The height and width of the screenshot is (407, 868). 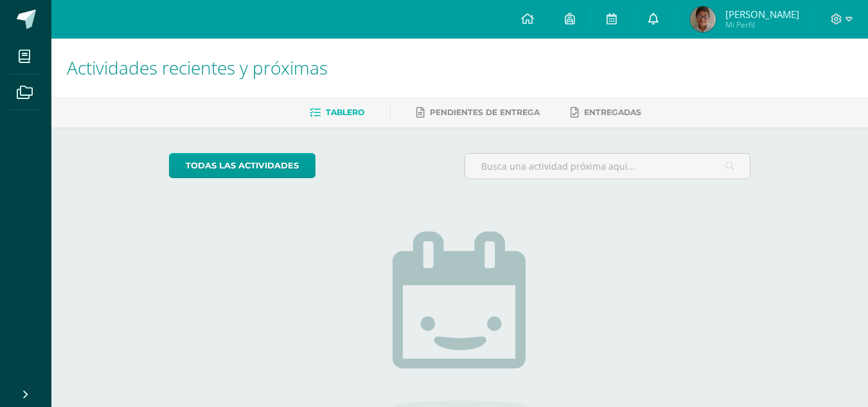 What do you see at coordinates (612, 112) in the screenshot?
I see `span: Entregadas` at bounding box center [612, 112].